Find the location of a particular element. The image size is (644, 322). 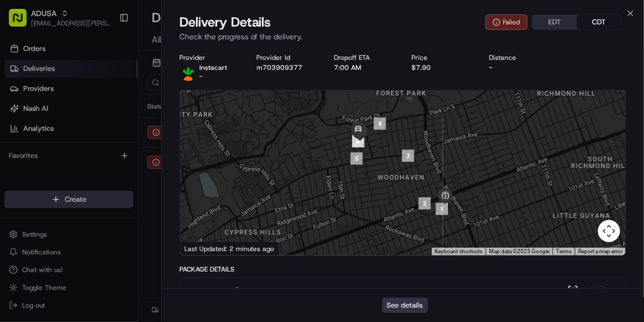

div: Dropoff ETA is located at coordinates (365, 57).